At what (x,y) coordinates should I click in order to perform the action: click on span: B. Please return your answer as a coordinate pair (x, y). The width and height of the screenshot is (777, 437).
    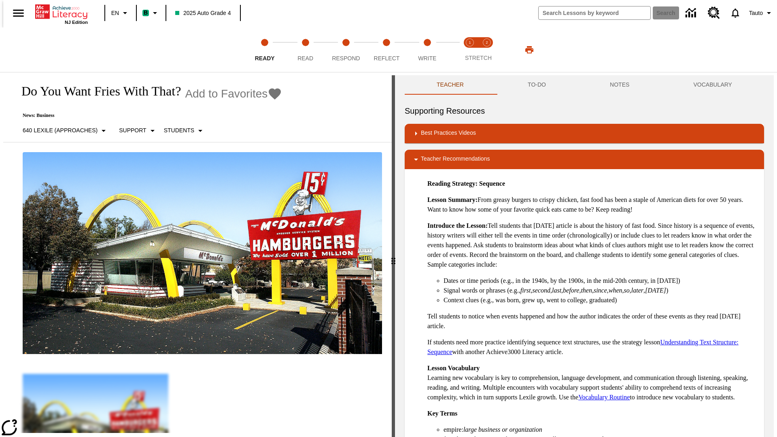
    Looking at the image, I should click on (146, 13).